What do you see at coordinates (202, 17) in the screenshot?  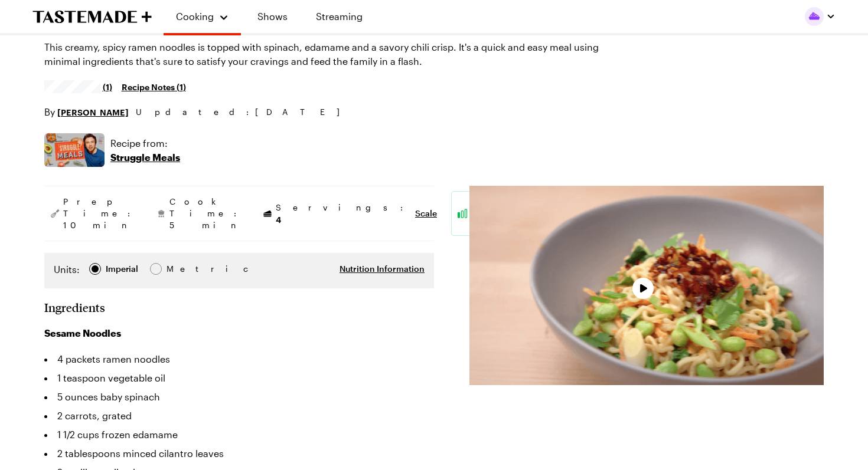 I see `button: Cooking` at bounding box center [202, 17].